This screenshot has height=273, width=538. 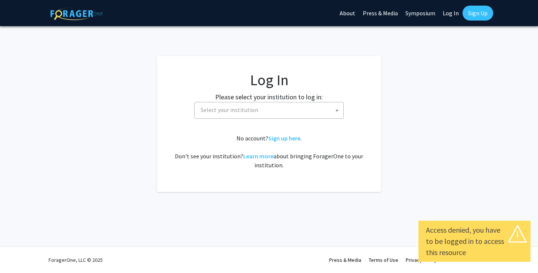 I want to click on a: Sign up here, so click(x=284, y=138).